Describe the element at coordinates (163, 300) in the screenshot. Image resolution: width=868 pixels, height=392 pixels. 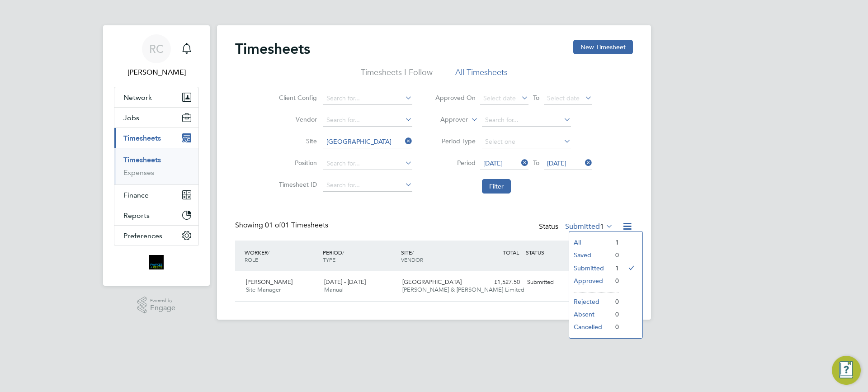
I see `span: Powered by` at that location.